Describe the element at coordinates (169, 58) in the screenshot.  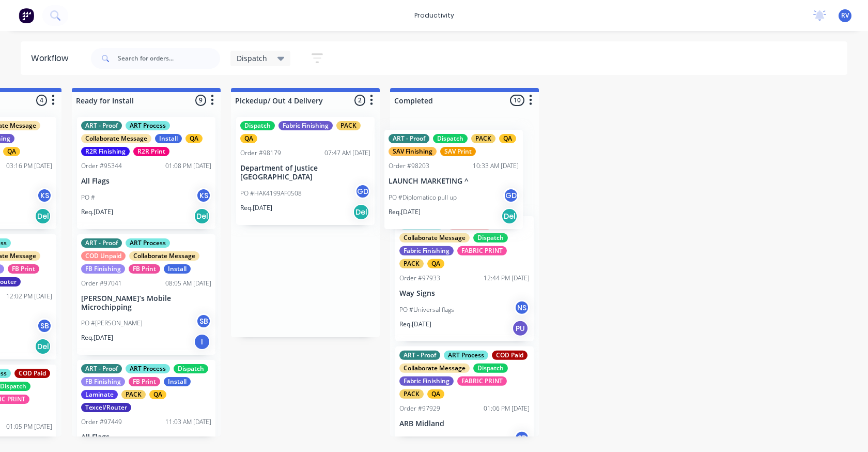
I see `input: Search for orders...` at that location.